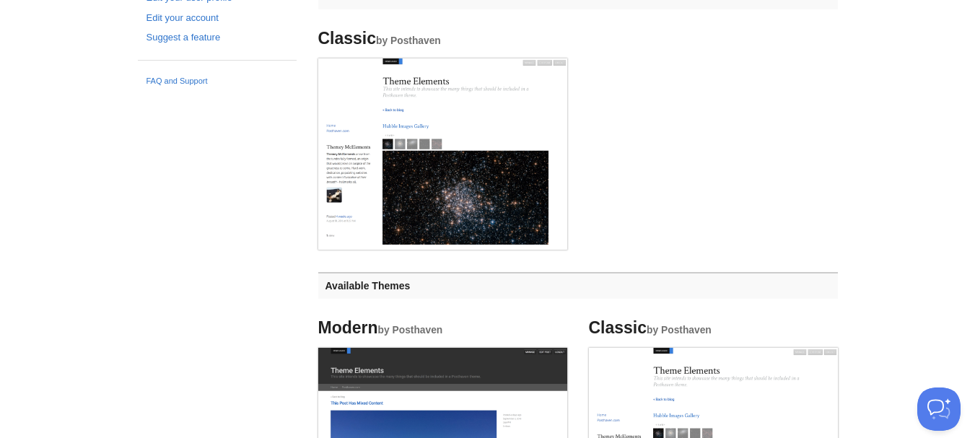 The height and width of the screenshot is (438, 975). I want to click on a: Suggest a feature, so click(217, 38).